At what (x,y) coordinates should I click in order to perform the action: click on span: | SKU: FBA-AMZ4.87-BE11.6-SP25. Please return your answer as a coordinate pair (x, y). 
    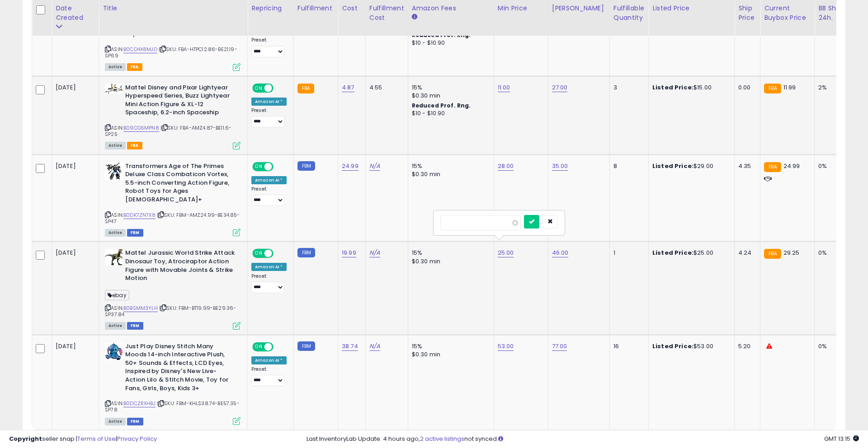
    Looking at the image, I should click on (168, 131).